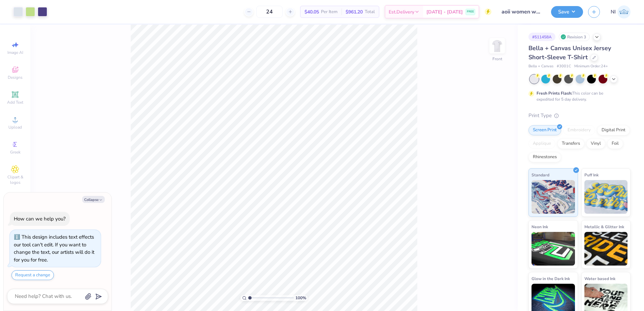 Image resolution: width=644 pixels, height=311 pixels. Describe the element at coordinates (564, 67) in the screenshot. I see `span: # 3001C` at that location.